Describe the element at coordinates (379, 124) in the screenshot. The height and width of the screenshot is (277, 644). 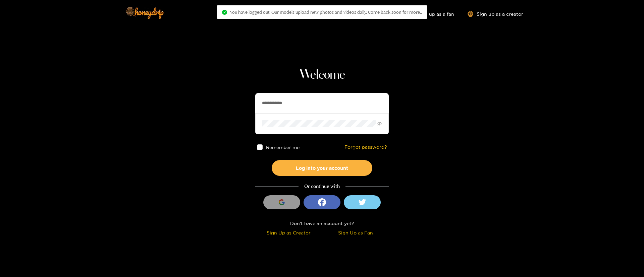
I see `span: eye-invisible` at that location.